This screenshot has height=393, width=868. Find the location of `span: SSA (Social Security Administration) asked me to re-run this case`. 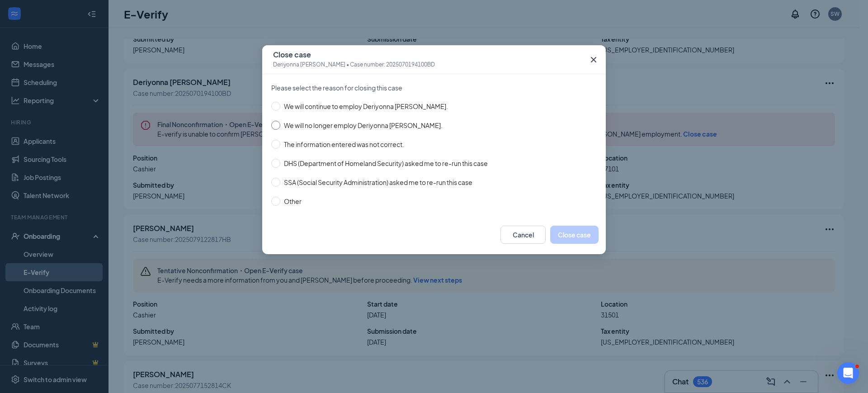

span: SSA (Social Security Administration) asked me to re-run this case is located at coordinates (378, 182).